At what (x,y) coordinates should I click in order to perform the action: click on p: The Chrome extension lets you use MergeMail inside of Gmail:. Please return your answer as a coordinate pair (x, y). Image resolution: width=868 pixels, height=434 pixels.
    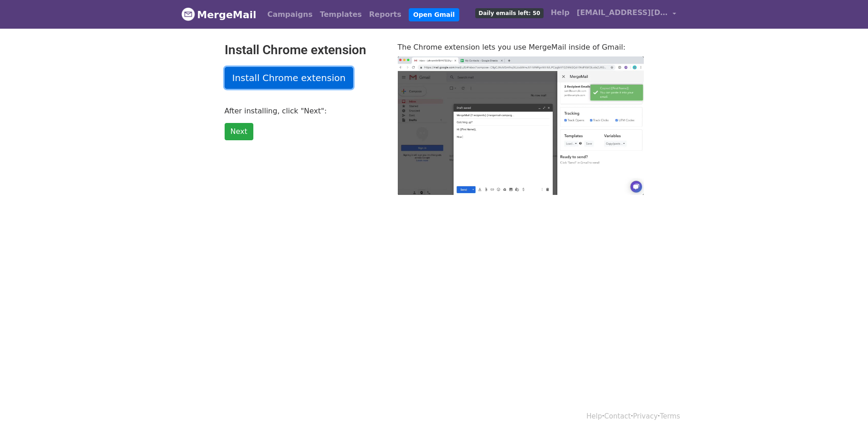
    Looking at the image, I should click on (521, 47).